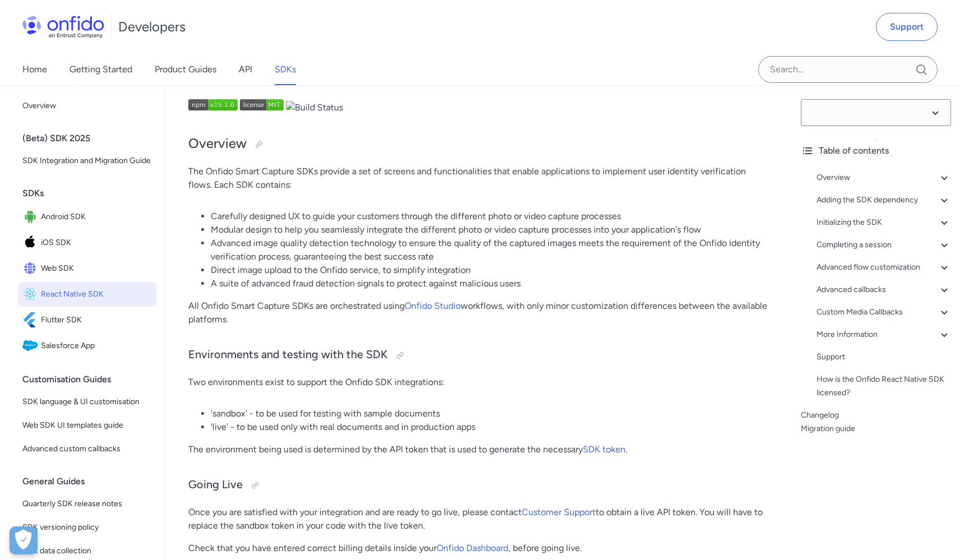 The height and width of the screenshot is (560, 960). I want to click on div: Customisation Guides, so click(91, 379).